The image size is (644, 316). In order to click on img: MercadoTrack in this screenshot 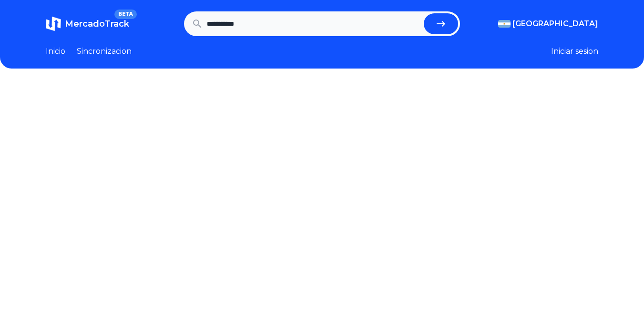, I will do `click(53, 24)`.